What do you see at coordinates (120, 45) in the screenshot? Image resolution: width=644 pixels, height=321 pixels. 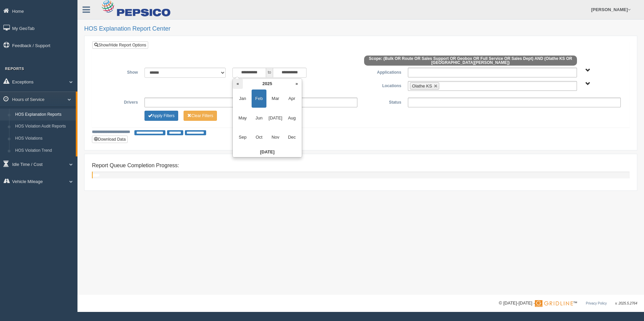 I see `a: Show/Hide Report Options` at bounding box center [120, 45].